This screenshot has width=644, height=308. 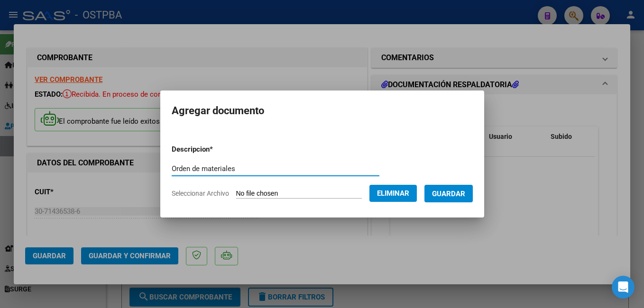 What do you see at coordinates (393, 193) in the screenshot?
I see `span: Eliminar` at bounding box center [393, 193].